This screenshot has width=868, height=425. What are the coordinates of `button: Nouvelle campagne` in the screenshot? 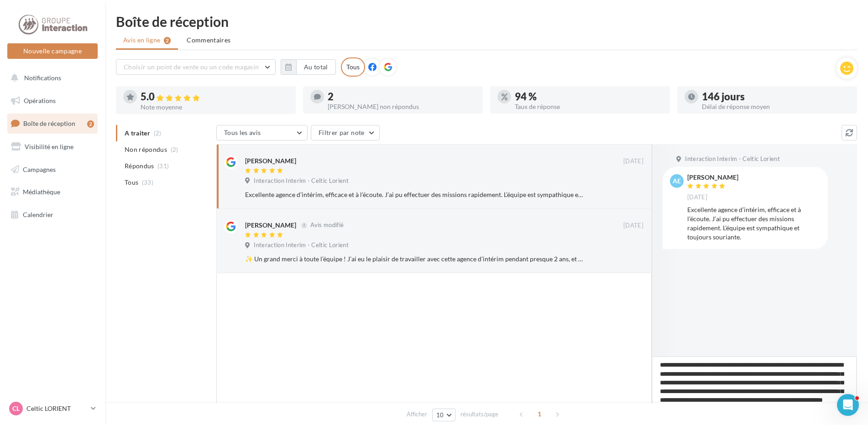 It's located at (53, 51).